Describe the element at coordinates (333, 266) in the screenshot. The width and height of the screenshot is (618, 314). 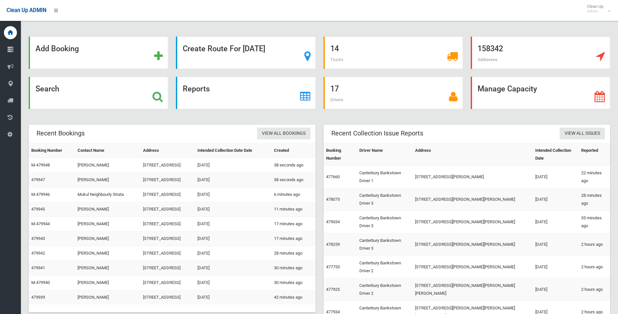
I see `a: 477753` at that location.